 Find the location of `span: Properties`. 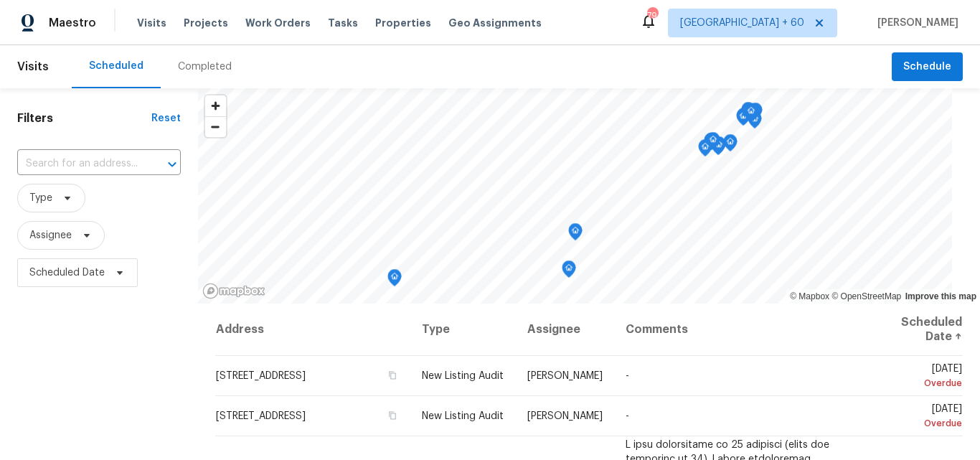

span: Properties is located at coordinates (403, 23).